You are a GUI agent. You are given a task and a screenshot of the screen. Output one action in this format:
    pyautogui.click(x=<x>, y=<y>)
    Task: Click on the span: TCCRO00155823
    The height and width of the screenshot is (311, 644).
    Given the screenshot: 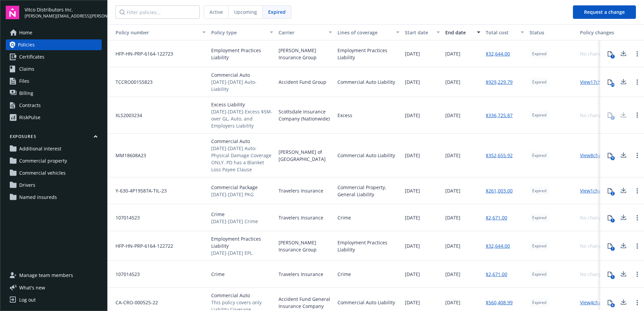 What is the action you would take?
    pyautogui.click(x=131, y=82)
    